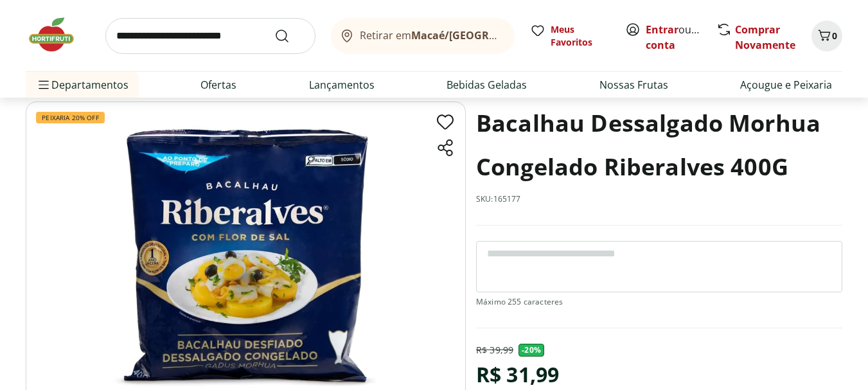  What do you see at coordinates (210, 36) in the screenshot?
I see `input: search` at bounding box center [210, 36].